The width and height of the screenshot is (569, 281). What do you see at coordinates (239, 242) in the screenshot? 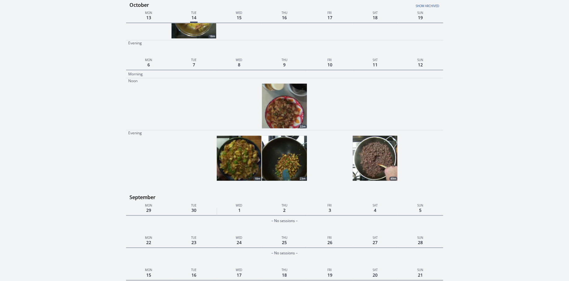
I see `span: 24` at bounding box center [239, 242].